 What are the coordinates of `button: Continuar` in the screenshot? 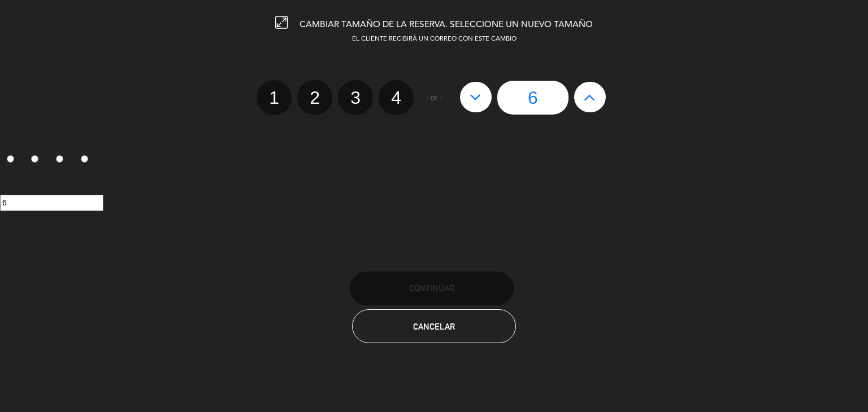 It's located at (431, 289).